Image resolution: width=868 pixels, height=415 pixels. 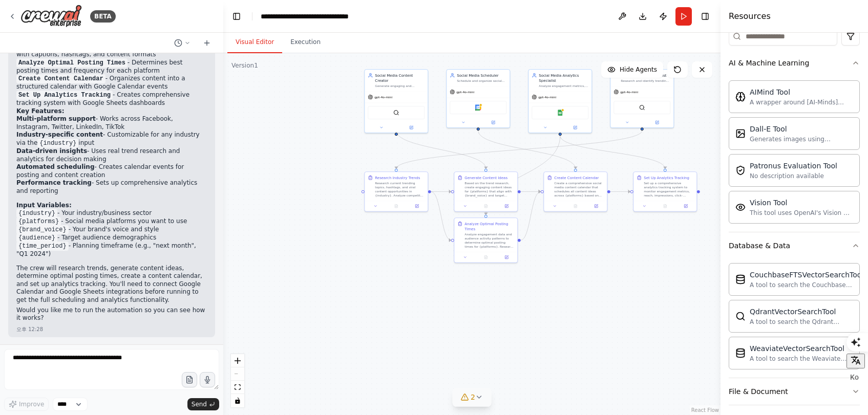 What do you see at coordinates (103, 17) in the screenshot?
I see `div: BETA` at bounding box center [103, 17].